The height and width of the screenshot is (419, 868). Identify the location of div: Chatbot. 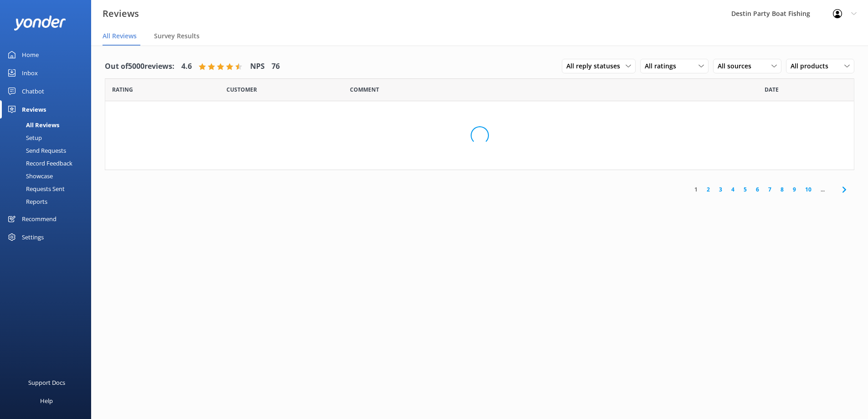
(33, 91).